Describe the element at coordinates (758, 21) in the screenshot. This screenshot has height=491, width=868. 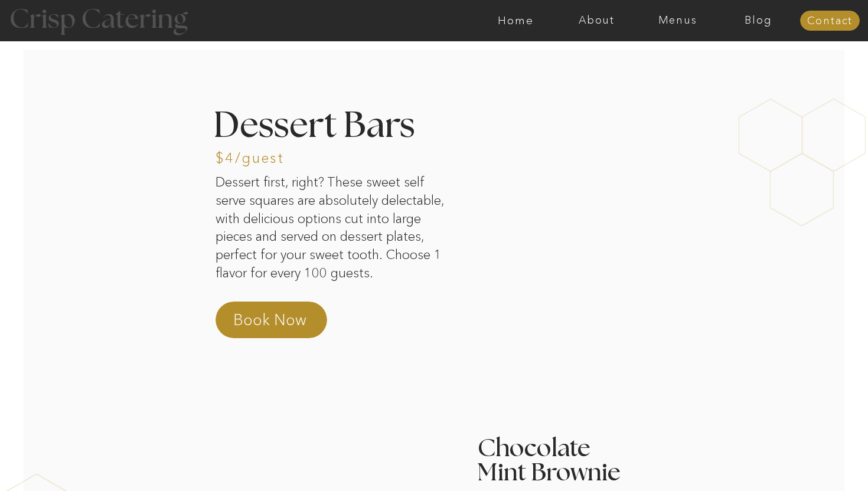
I see `nav: Blog` at that location.